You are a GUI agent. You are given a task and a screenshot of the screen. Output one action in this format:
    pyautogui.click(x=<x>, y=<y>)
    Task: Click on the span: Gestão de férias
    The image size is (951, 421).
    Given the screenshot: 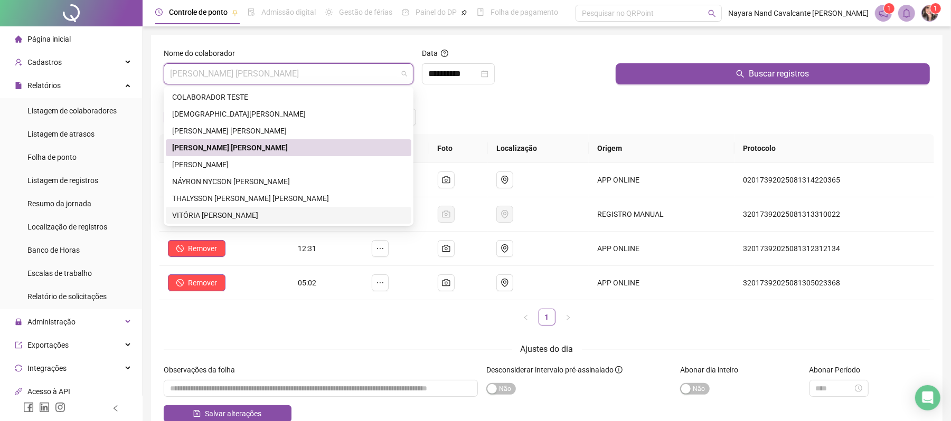 What is the action you would take?
    pyautogui.click(x=365, y=12)
    